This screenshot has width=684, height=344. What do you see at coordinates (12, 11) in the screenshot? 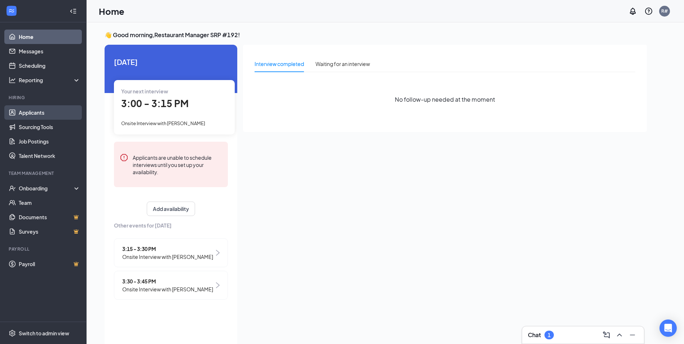
I see `svg: WorkstreamLogo` at bounding box center [12, 11].